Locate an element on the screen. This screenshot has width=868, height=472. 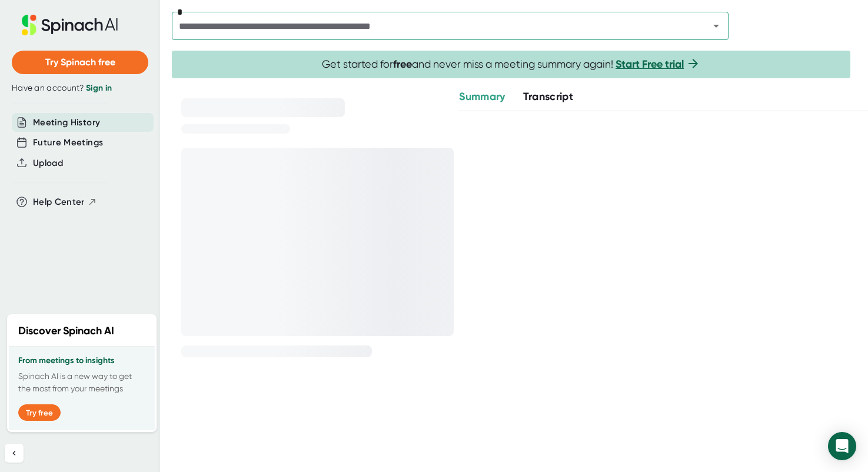
button: Try Spinach free is located at coordinates (80, 62).